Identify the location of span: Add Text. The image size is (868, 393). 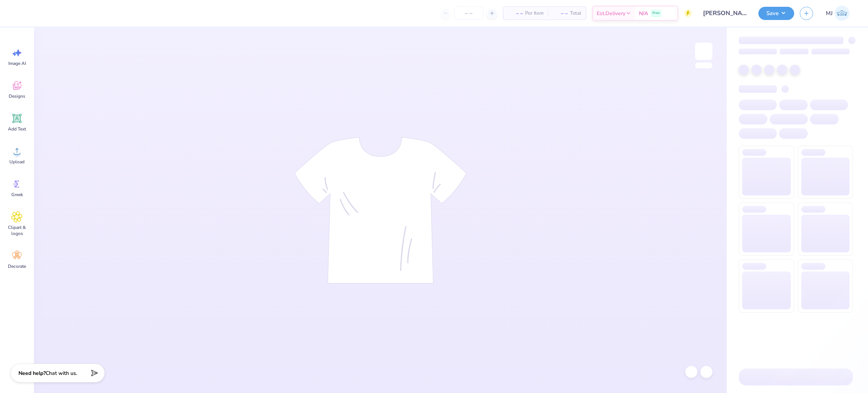
(17, 129).